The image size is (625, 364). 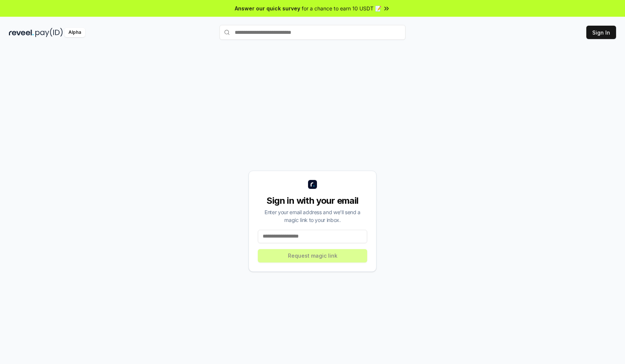 What do you see at coordinates (312, 216) in the screenshot?
I see `div: Enter your email address and we’ll send a magic link to your inbox.` at bounding box center [312, 216].